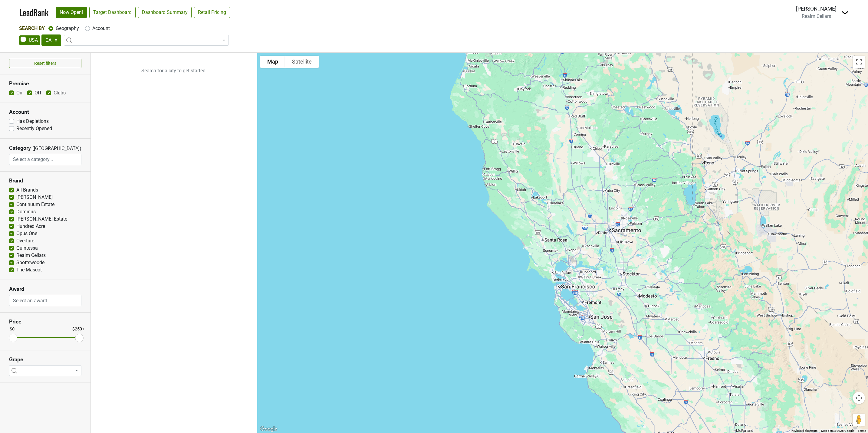 The height and width of the screenshot is (433, 868). What do you see at coordinates (46, 159) in the screenshot?
I see `input: Select a category...` at bounding box center [46, 159].